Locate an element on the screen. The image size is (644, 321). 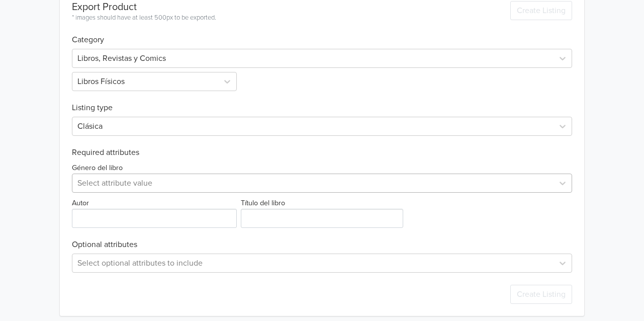
label: Autor is located at coordinates (80, 203).